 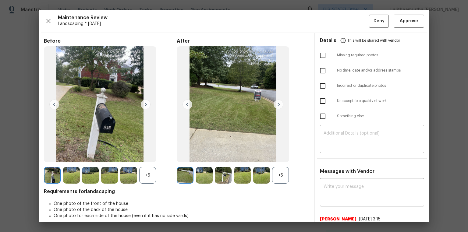 I want to click on div: No time, date and/or address stamps, so click(x=372, y=71).